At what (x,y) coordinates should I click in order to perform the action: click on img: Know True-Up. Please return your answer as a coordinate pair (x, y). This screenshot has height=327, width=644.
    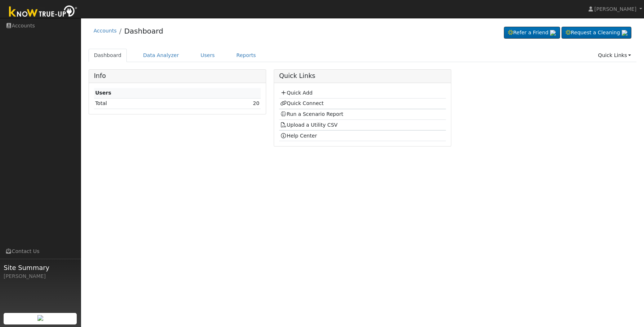
    Looking at the image, I should click on (43, 12).